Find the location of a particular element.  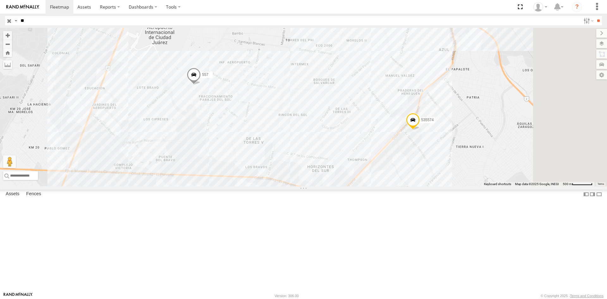

span: 500 m is located at coordinates (567, 184).